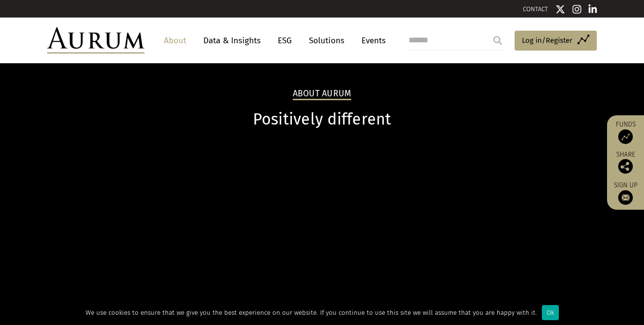 The image size is (644, 325). I want to click on img: Linkedin icon, so click(593, 9).